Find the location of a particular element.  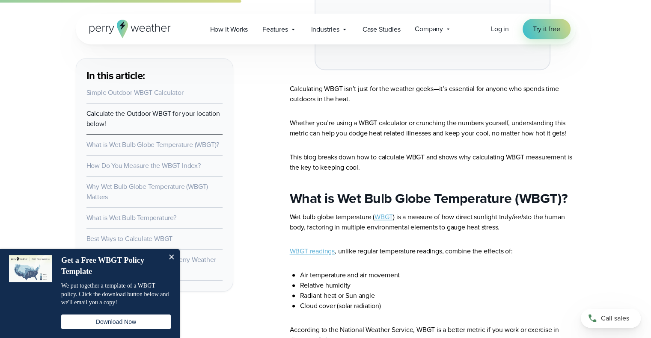

p: , unlike regular temperature readings, combine the effects of: is located at coordinates (432, 251).